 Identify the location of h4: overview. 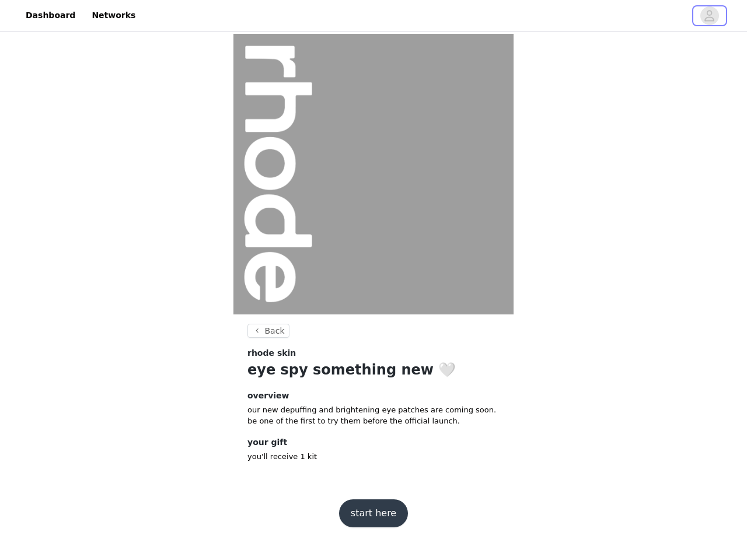
(374, 395).